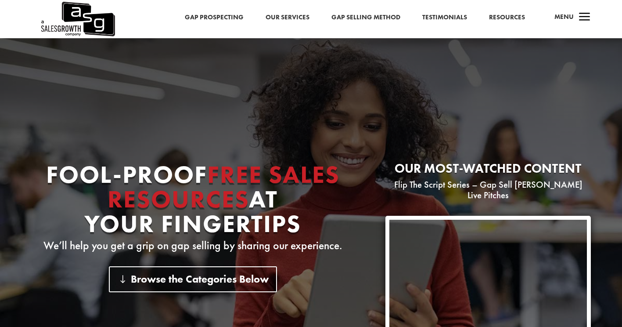 Image resolution: width=622 pixels, height=327 pixels. What do you see at coordinates (585, 18) in the screenshot?
I see `span: a` at bounding box center [585, 18].